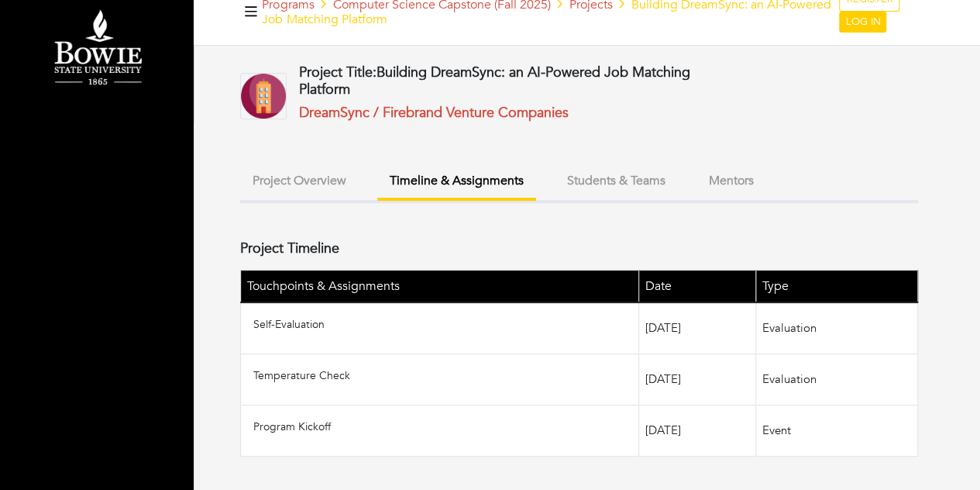 The height and width of the screenshot is (490, 980). Describe the element at coordinates (616, 181) in the screenshot. I see `button: Students & Teams` at that location.